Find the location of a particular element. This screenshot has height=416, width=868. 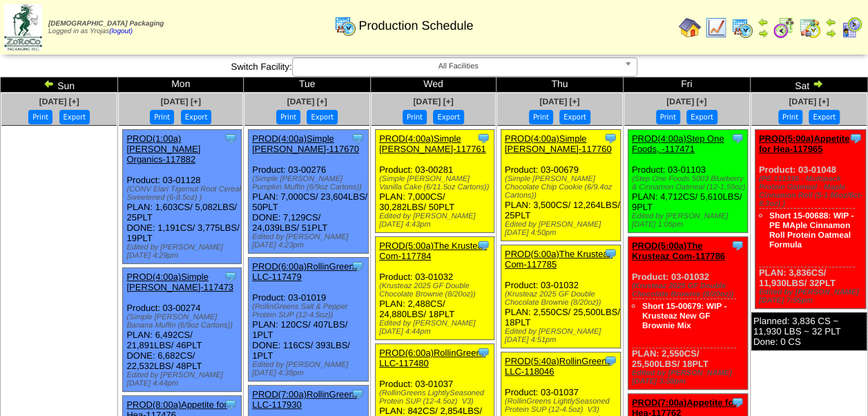

div: (CONV Elari Tigernut Root Cereal Sweetened (6-8.5oz) ) is located at coordinates (184, 193).